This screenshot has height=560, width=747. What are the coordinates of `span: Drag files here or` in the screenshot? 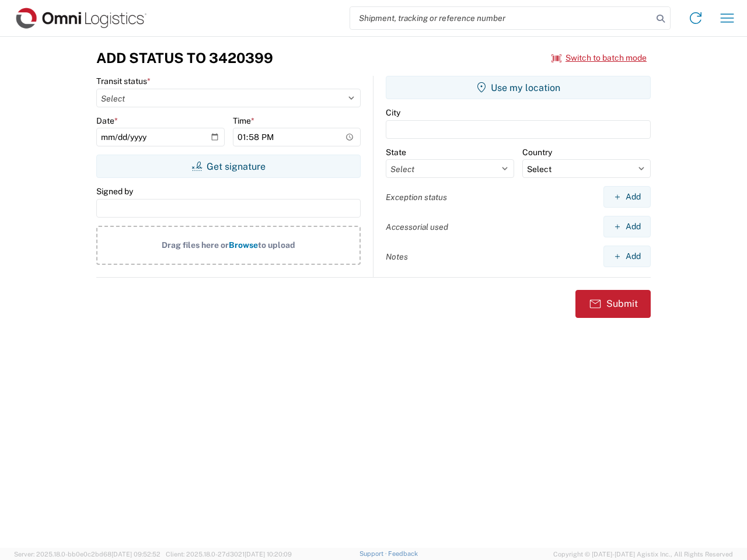 It's located at (195, 245).